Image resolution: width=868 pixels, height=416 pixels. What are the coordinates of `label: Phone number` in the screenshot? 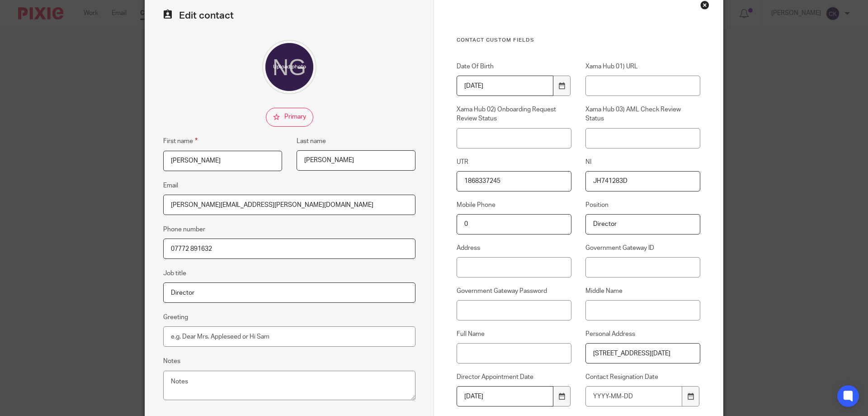 It's located at (184, 230).